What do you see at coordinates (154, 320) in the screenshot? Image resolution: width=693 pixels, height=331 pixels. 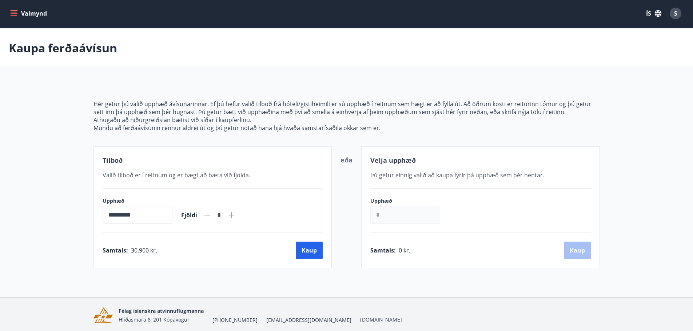 I see `span: Hlíðasmára 8, 201 Kópavogur` at bounding box center [154, 320].